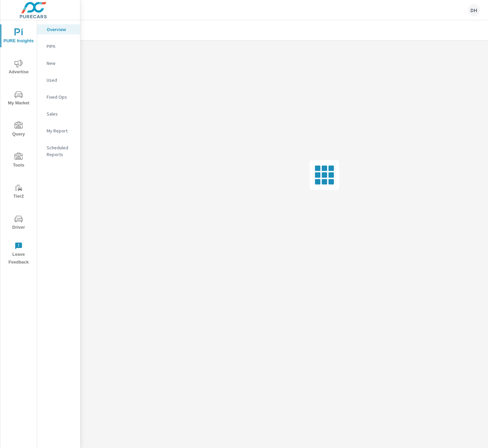 This screenshot has height=448, width=488. I want to click on span: Tools, so click(19, 161).